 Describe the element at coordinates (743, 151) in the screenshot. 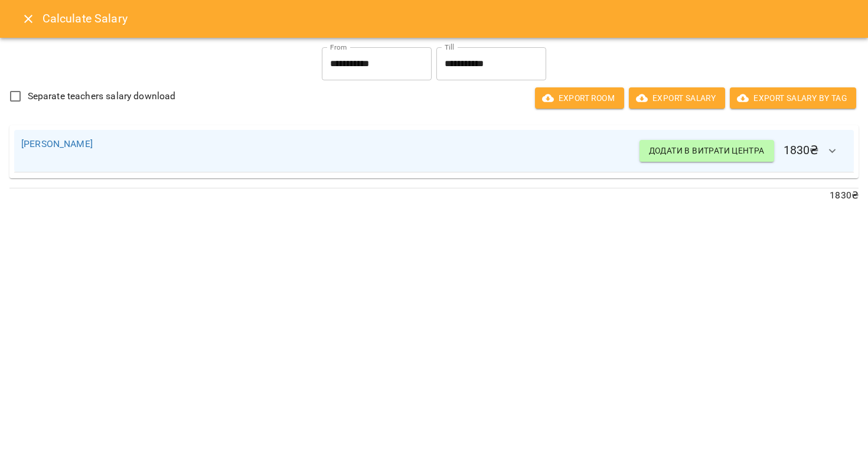

I see `h6: 1830 ₴` at that location.